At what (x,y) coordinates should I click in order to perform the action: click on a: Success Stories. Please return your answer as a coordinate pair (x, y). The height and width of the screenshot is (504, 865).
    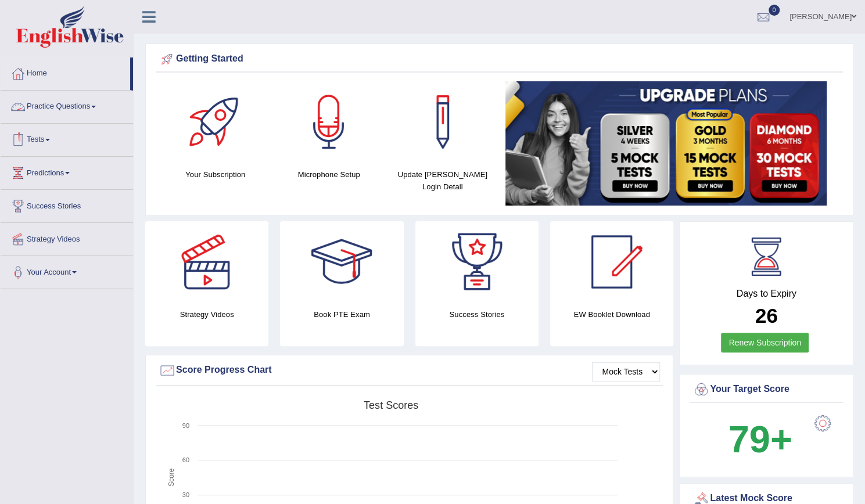
    Looking at the image, I should click on (67, 205).